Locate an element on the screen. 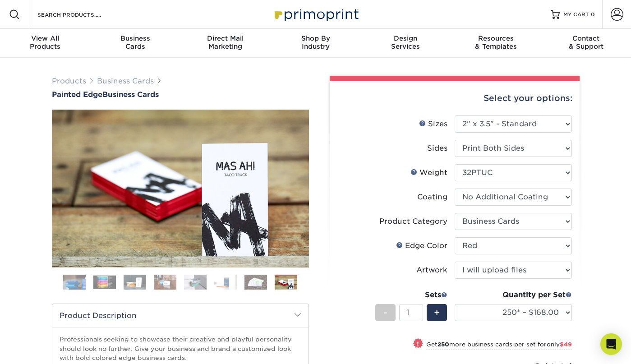 This screenshot has width=631, height=364. div: Edge Color is located at coordinates (422, 246).